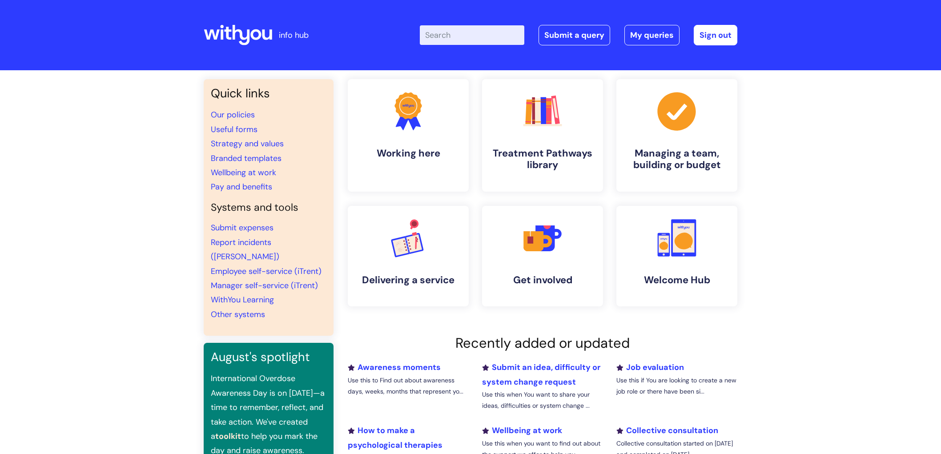  I want to click on h2: Recently added or updated, so click(543, 343).